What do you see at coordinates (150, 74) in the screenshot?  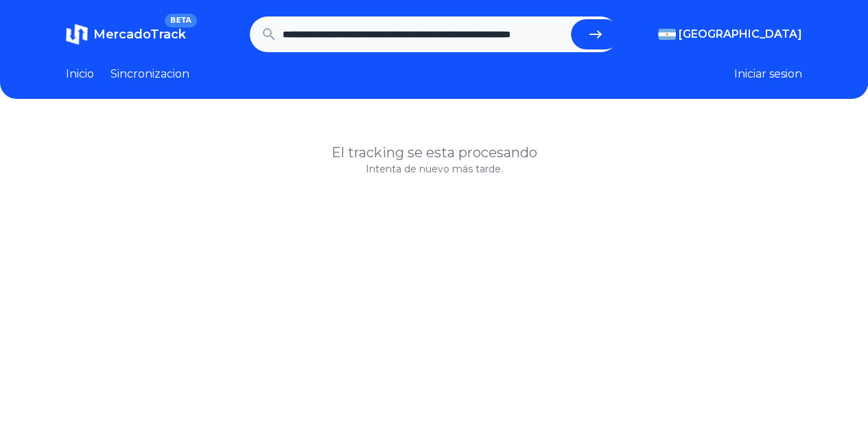 I see `a: Sincronizacion` at bounding box center [150, 74].